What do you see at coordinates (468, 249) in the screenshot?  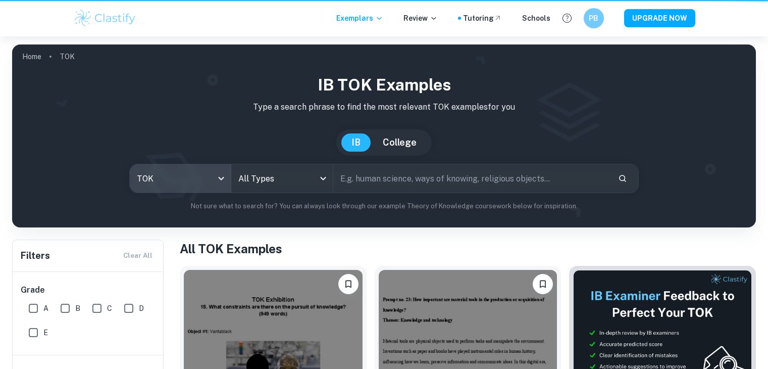 I see `h1: All TOK Examples` at bounding box center [468, 249].